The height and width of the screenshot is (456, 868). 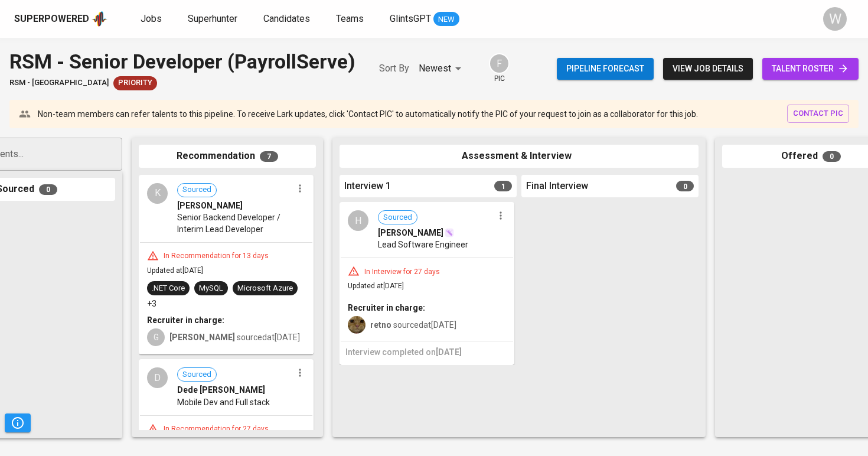 What do you see at coordinates (223, 403) in the screenshot?
I see `span: Mobile Dev and Full stack` at bounding box center [223, 403].